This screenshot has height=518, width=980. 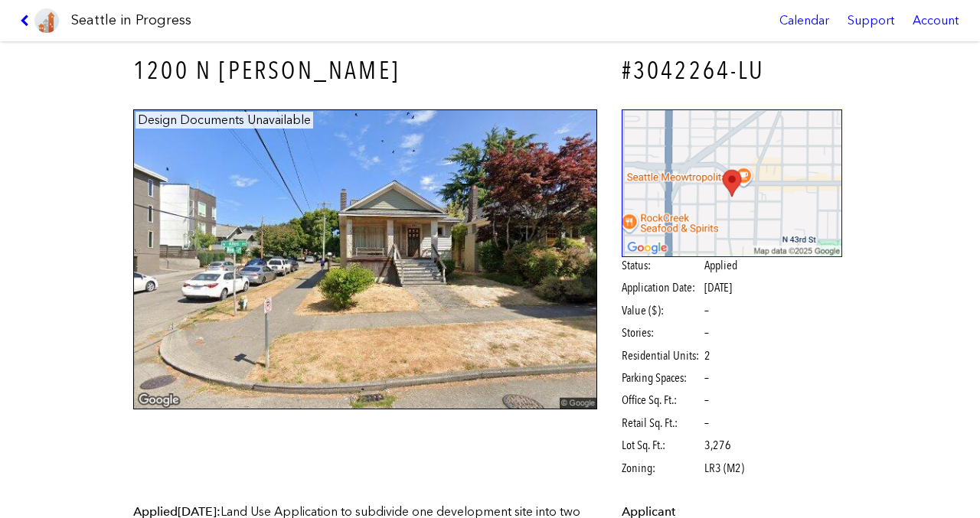 What do you see at coordinates (365, 259) in the screenshot?
I see `img: 1200_N_ALLEN_PL_SEATTLE.jpg` at bounding box center [365, 259].